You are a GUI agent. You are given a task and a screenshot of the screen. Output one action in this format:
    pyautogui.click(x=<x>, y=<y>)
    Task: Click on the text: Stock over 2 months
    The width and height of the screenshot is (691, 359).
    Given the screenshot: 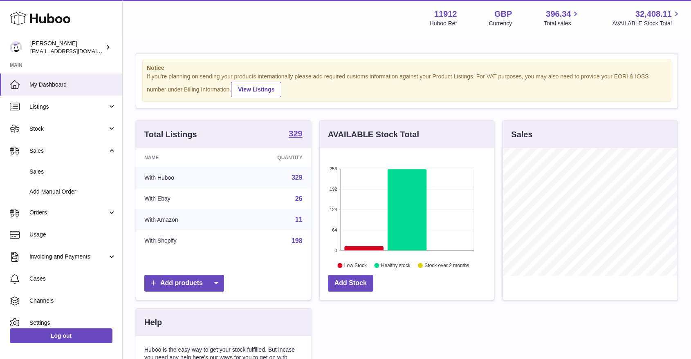 What is the action you would take?
    pyautogui.click(x=447, y=266)
    